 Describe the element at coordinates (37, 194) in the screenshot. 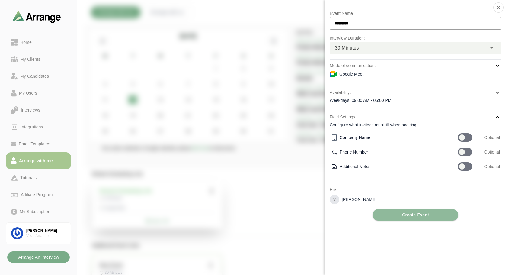

I see `div: Affiliate Program` at that location.